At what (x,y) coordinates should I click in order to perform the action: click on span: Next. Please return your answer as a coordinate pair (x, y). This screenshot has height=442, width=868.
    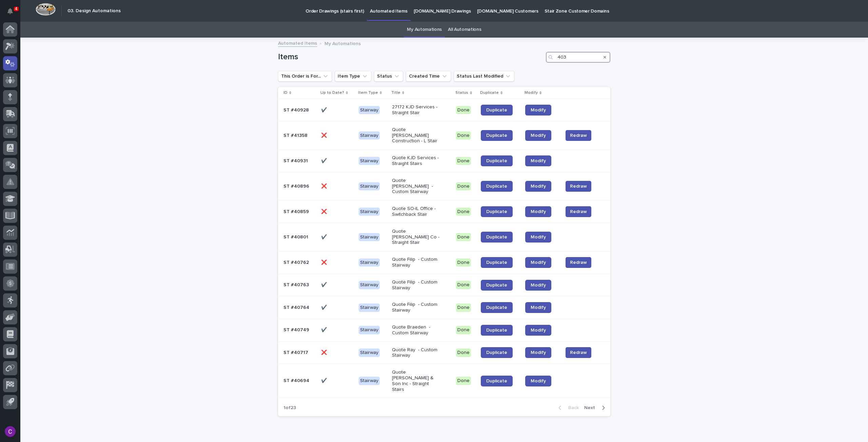
    Looking at the image, I should click on (592, 408).